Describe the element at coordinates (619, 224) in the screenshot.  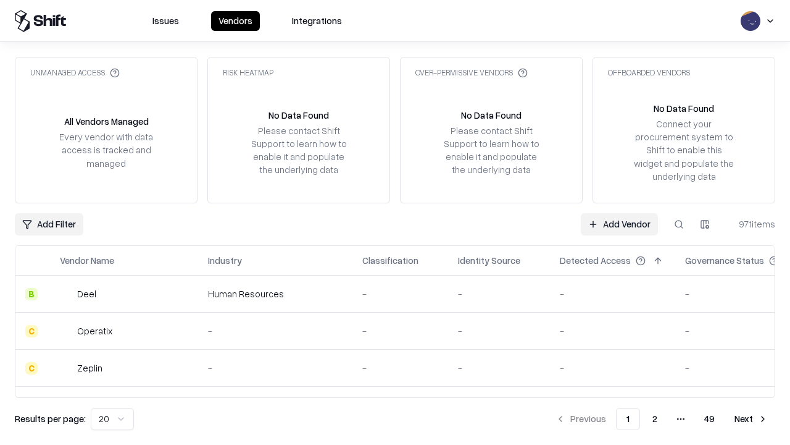
I see `a: Add Vendor` at that location.